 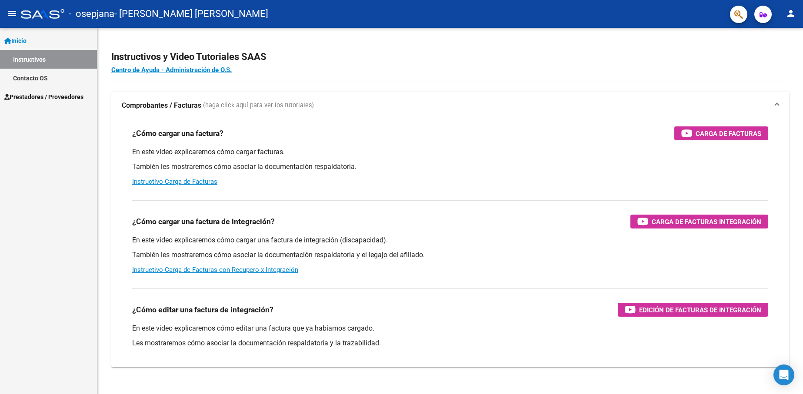 What do you see at coordinates (161, 106) in the screenshot?
I see `strong: Comprobantes / Facturas` at bounding box center [161, 106].